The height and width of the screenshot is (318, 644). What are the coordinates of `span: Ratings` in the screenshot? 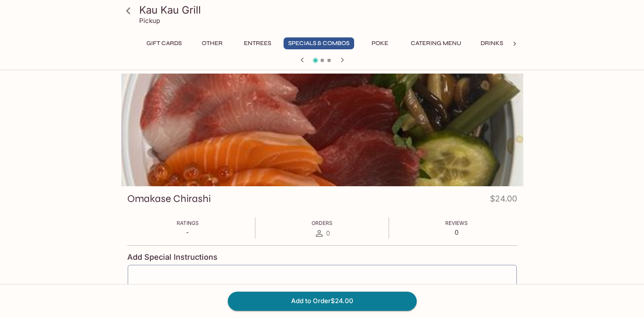 It's located at (188, 223).